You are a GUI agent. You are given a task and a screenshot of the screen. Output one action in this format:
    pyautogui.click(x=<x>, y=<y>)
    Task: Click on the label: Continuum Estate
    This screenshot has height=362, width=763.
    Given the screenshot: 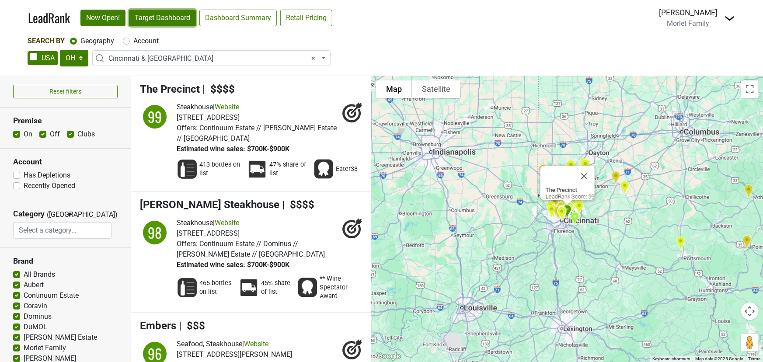 What is the action you would take?
    pyautogui.click(x=51, y=296)
    